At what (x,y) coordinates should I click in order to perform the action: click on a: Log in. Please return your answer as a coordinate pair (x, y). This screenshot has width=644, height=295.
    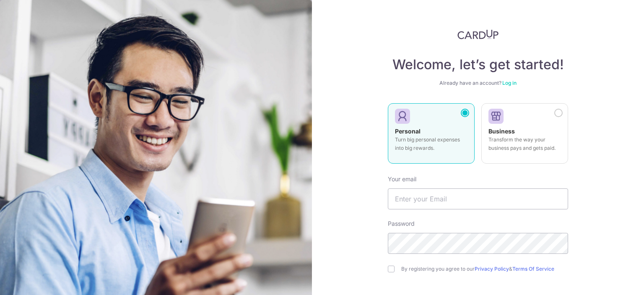
    Looking at the image, I should click on (510, 83).